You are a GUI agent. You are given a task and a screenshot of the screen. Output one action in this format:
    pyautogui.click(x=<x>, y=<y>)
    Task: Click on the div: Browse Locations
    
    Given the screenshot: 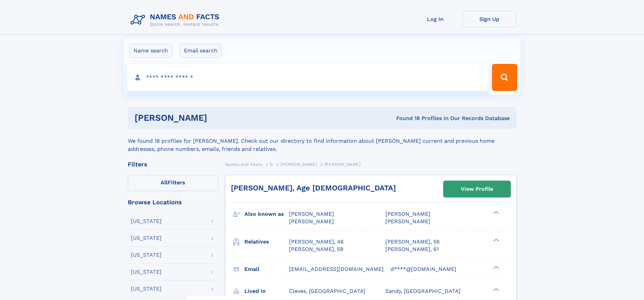 What is the action you would take?
    pyautogui.click(x=173, y=202)
    